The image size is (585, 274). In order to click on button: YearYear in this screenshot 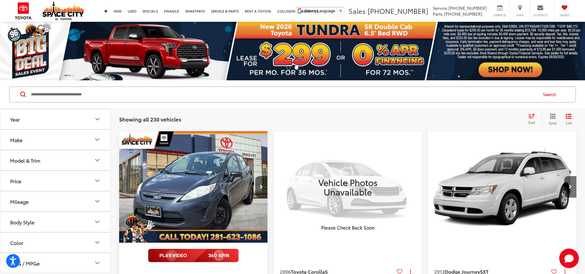, I will do `click(56, 119)`.